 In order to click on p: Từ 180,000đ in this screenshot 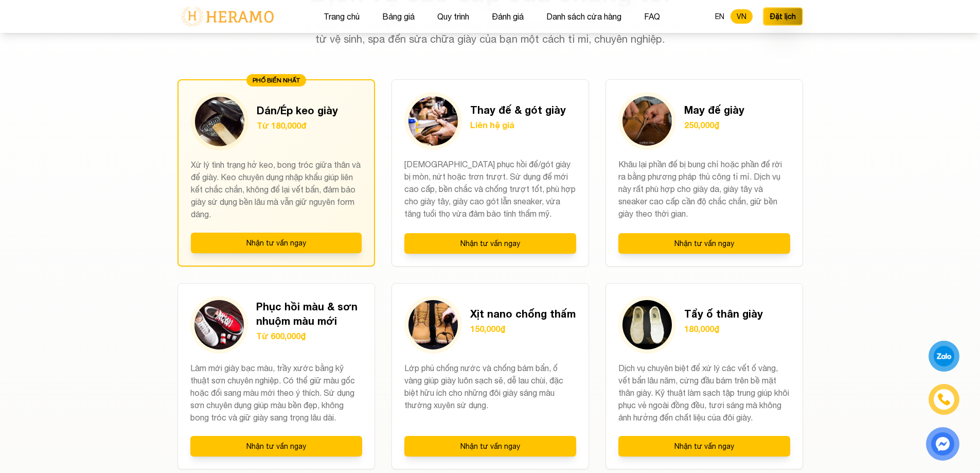, I will do `click(297, 126)`.